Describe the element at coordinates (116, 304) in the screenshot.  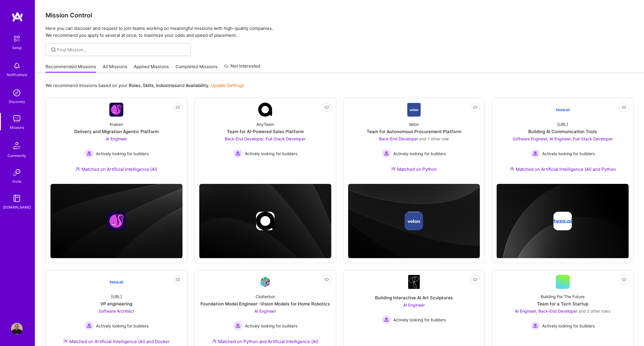
I see `div: VP engineering` at that location.